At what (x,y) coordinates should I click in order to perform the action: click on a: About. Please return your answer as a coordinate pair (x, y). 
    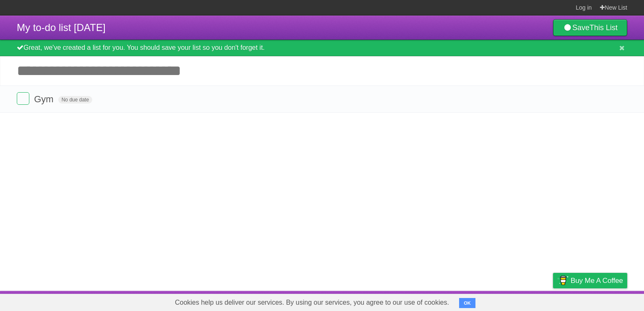
    Looking at the image, I should click on (450, 301).